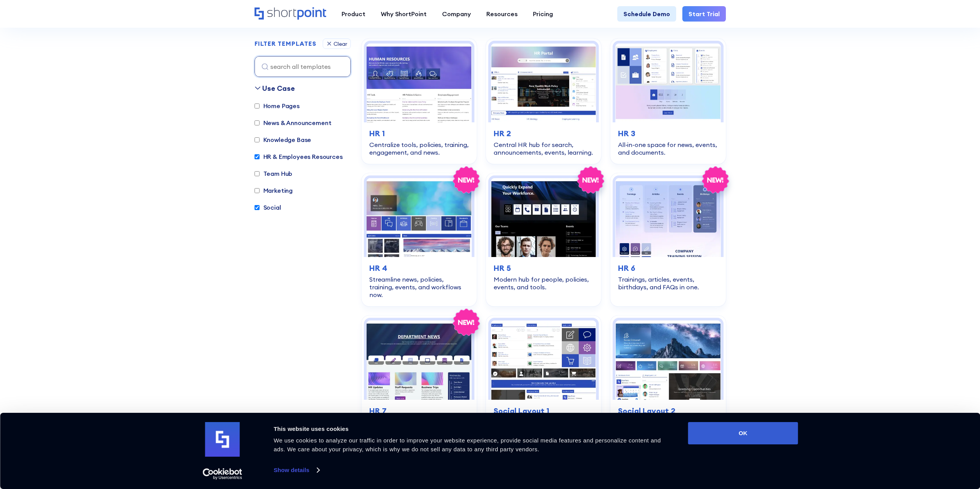  I want to click on input: Team Hub, so click(257, 173).